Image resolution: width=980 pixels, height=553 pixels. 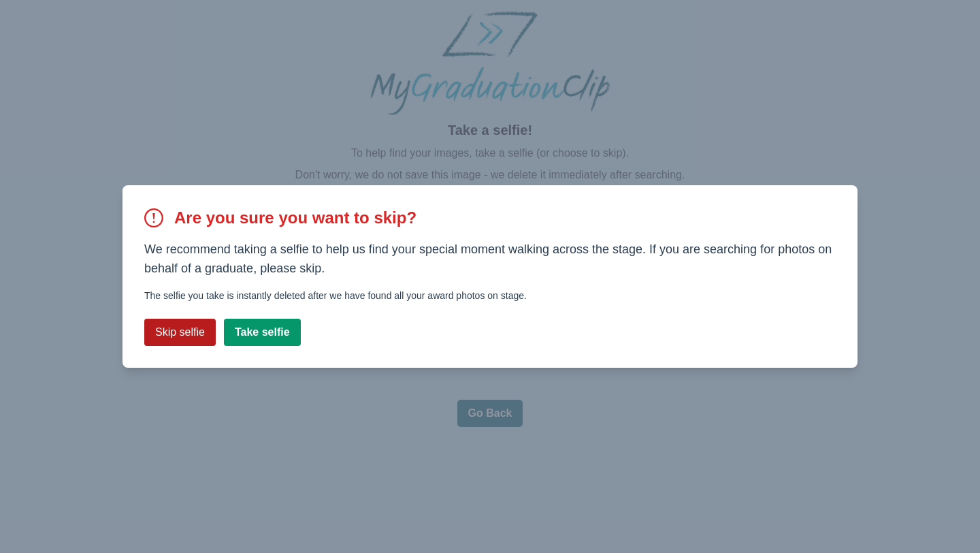 I want to click on button: Take selfie, so click(x=262, y=333).